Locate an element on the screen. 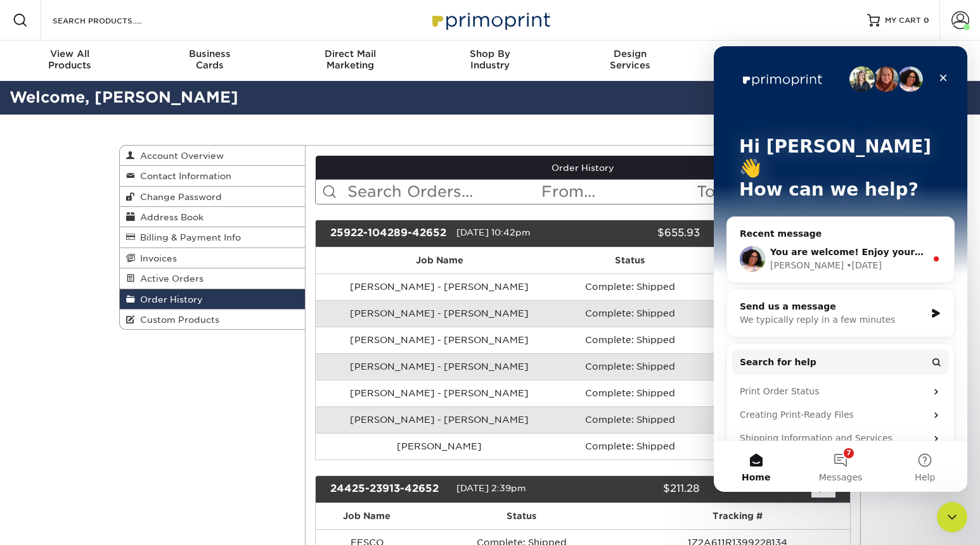 This screenshot has width=980, height=545. div: Close is located at coordinates (229, 32).